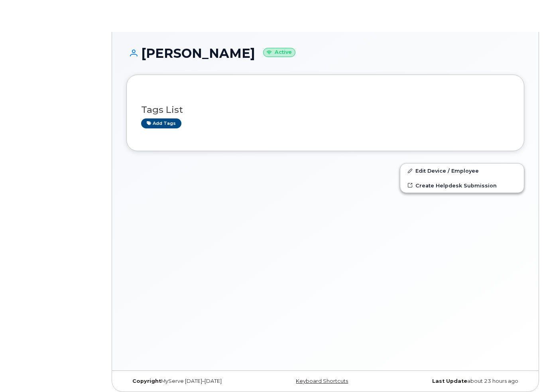  Describe the element at coordinates (450, 381) in the screenshot. I see `strong: Last Update` at that location.